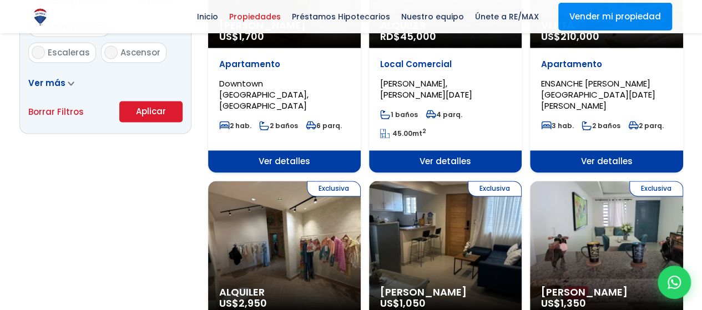 The height and width of the screenshot is (310, 702). Describe the element at coordinates (408, 36) in the screenshot. I see `span: RD$` at that location.